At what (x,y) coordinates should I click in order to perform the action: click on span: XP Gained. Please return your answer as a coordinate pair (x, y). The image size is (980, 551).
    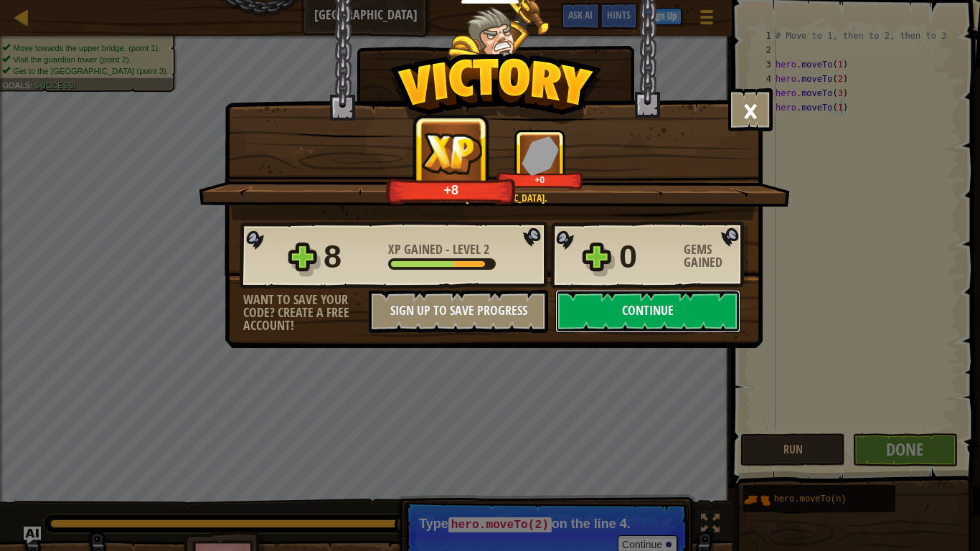
    Looking at the image, I should click on (417, 249).